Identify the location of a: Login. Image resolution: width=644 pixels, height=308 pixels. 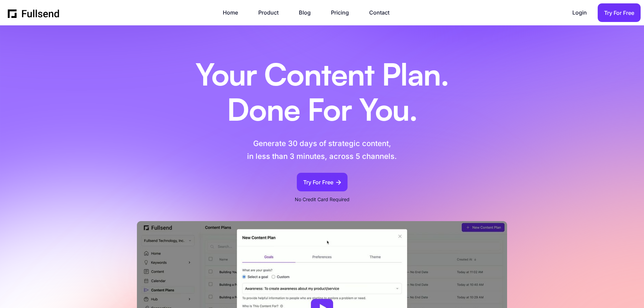
(582, 13).